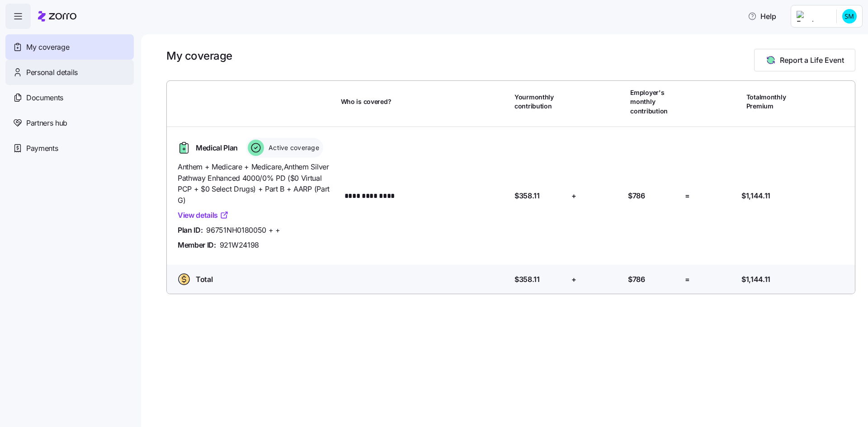 The height and width of the screenshot is (427, 868). Describe the element at coordinates (203, 215) in the screenshot. I see `a: View details` at that location.